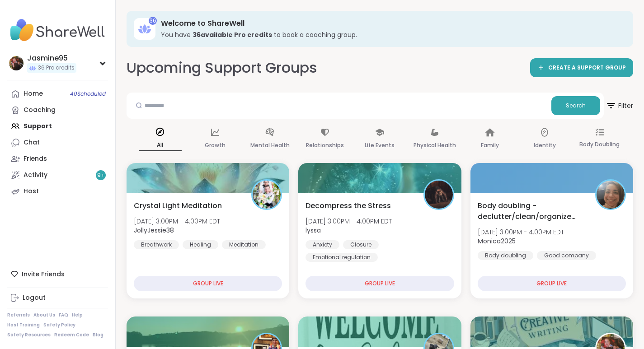 The width and height of the screenshot is (644, 349). I want to click on div: 36, so click(153, 20).